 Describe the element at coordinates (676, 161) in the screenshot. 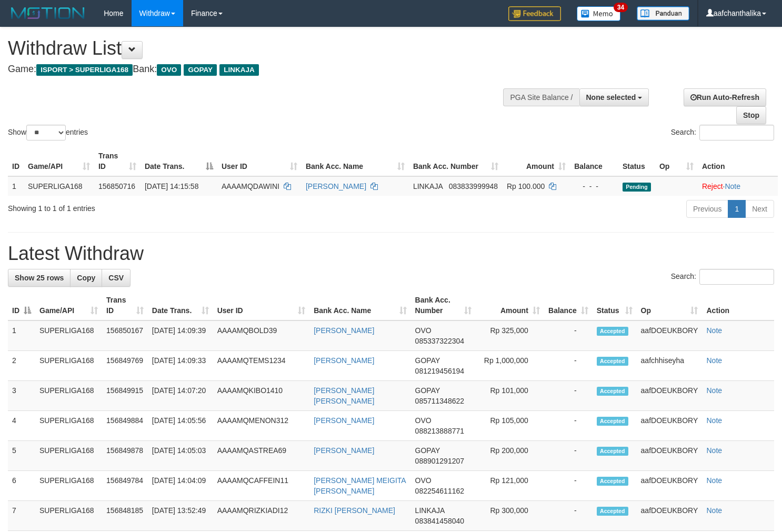

I see `th: Op: activate to sort column ascending` at that location.